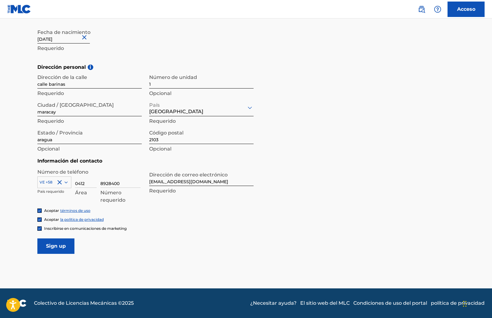 Image resolution: width=492 pixels, height=318 pixels. I want to click on div: Ayuda, so click(437, 9).